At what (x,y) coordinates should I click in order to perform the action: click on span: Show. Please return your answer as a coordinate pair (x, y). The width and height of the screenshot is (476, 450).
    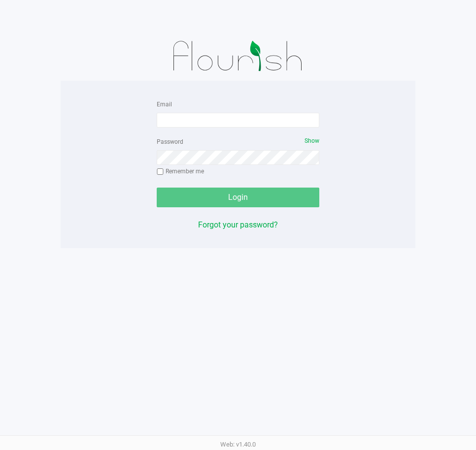
    Looking at the image, I should click on (312, 141).